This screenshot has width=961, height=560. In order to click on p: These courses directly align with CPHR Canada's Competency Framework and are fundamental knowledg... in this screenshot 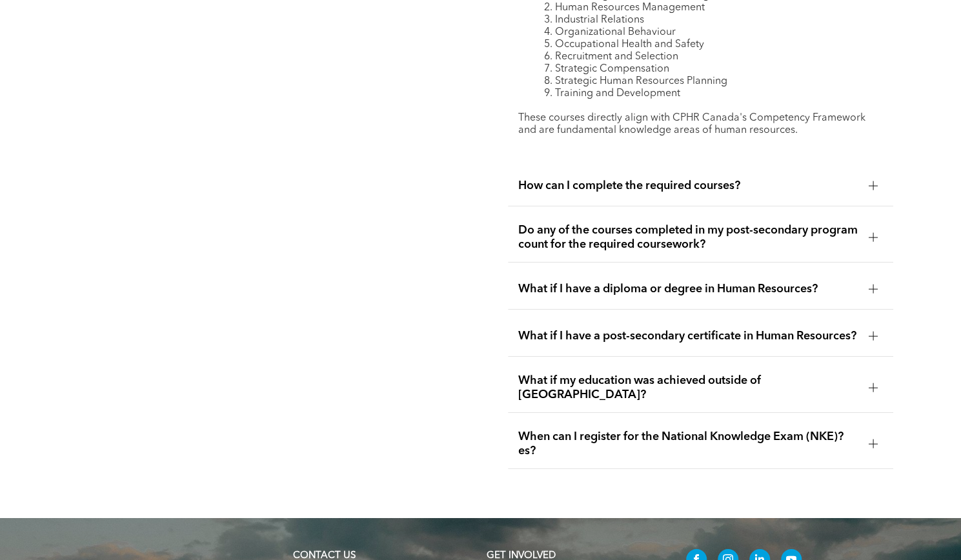, I will do `click(700, 125)`.